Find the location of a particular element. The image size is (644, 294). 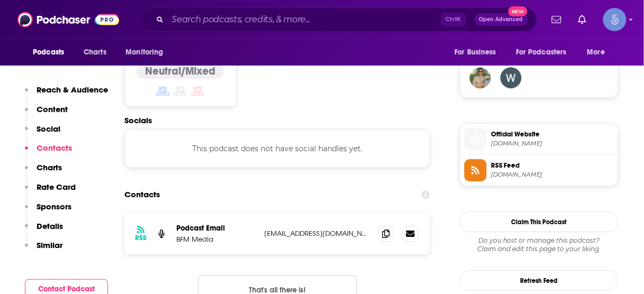

img: User Profile is located at coordinates (615, 20).